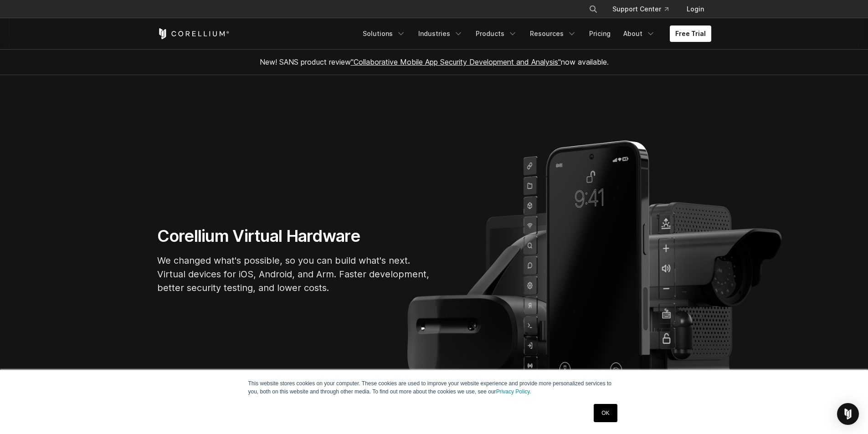 The width and height of the screenshot is (868, 434). I want to click on a: Support Center, so click(640, 9).